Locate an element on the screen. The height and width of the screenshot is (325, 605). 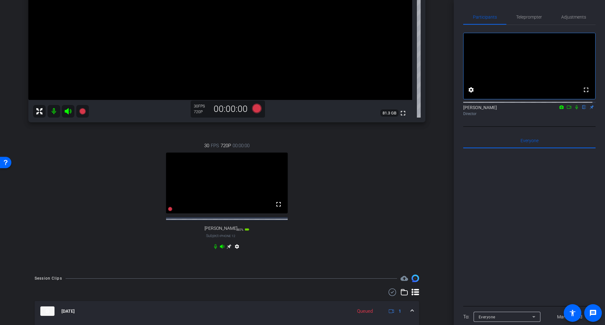
span: Adjustments is located at coordinates (574, 17).